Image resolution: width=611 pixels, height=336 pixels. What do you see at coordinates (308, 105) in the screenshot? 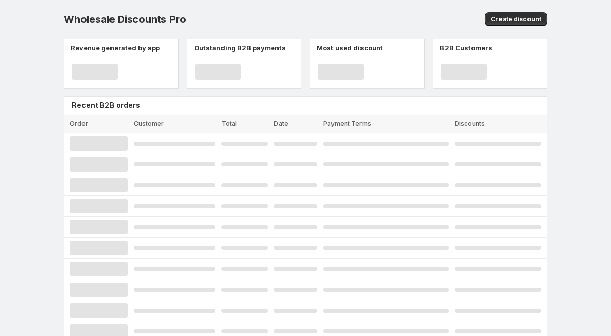
I see `h2: Recent B2B orders` at bounding box center [308, 105].